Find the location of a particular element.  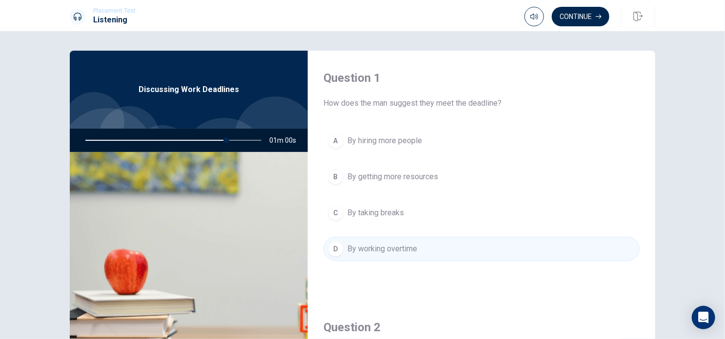

h4: Question 1 is located at coordinates (481, 78).